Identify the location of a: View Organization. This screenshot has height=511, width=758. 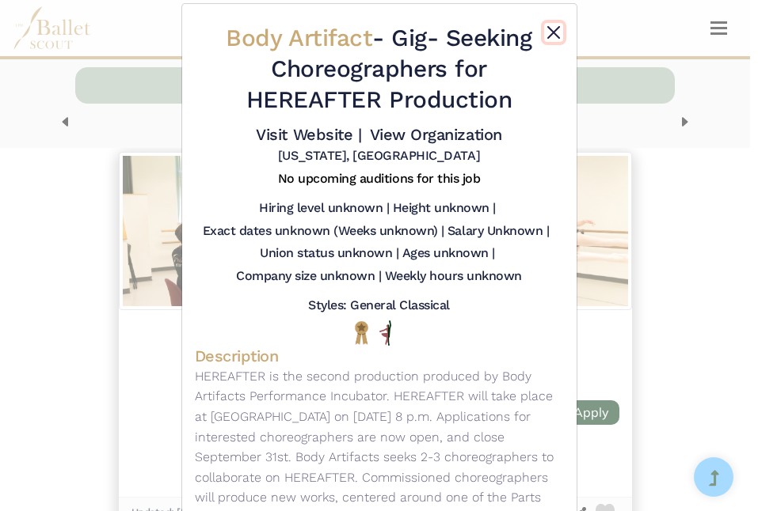
(435, 135).